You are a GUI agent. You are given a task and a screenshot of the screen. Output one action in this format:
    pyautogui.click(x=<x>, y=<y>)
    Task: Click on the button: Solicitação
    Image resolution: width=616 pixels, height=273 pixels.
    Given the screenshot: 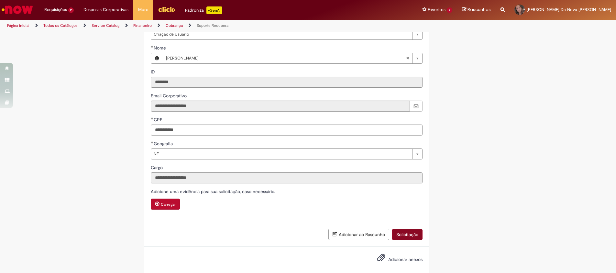 What is the action you would take?
    pyautogui.click(x=407, y=235)
    